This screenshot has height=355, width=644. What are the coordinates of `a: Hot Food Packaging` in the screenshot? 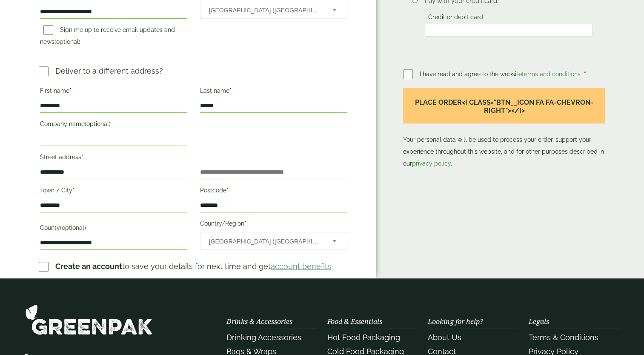 It's located at (363, 337).